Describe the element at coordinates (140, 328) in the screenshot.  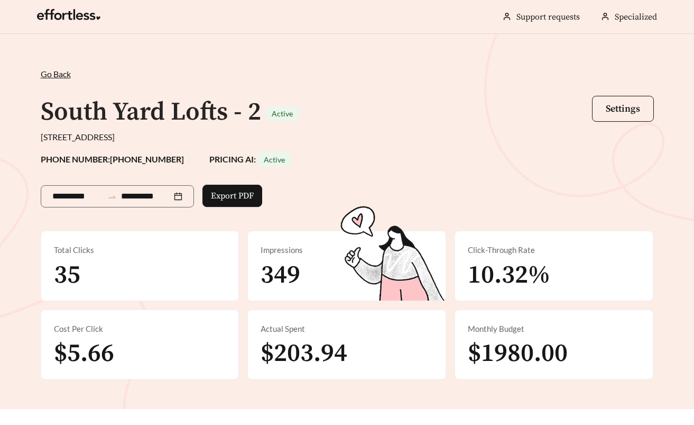
I see `div: Cost Per Click` at that location.